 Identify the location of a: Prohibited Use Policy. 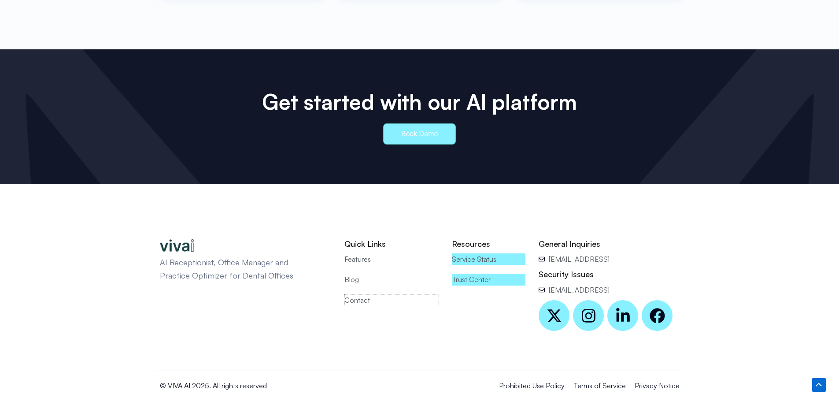
(532, 385).